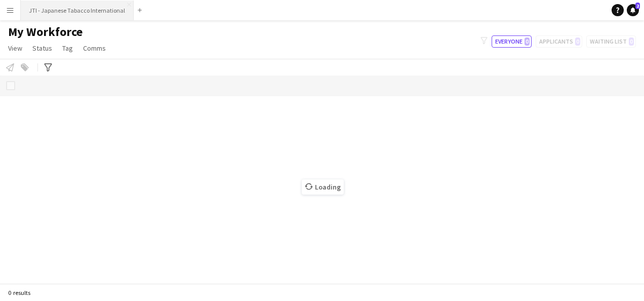 The image size is (644, 301). I want to click on span: 0, so click(528, 42).